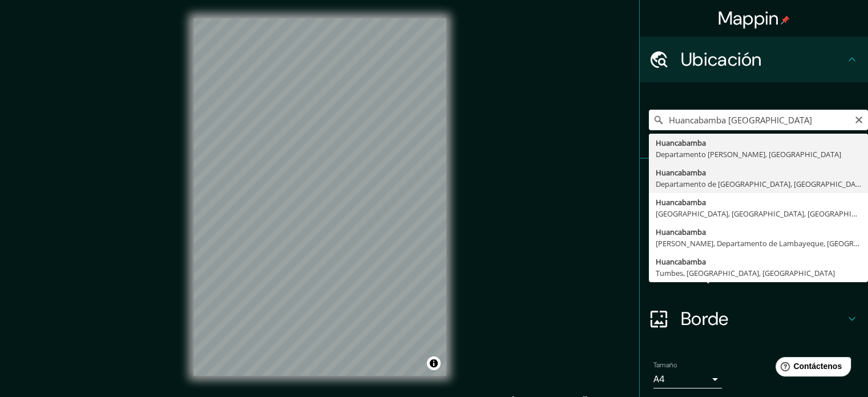 The height and width of the screenshot is (397, 868). I want to click on div: Borde, so click(754, 319).